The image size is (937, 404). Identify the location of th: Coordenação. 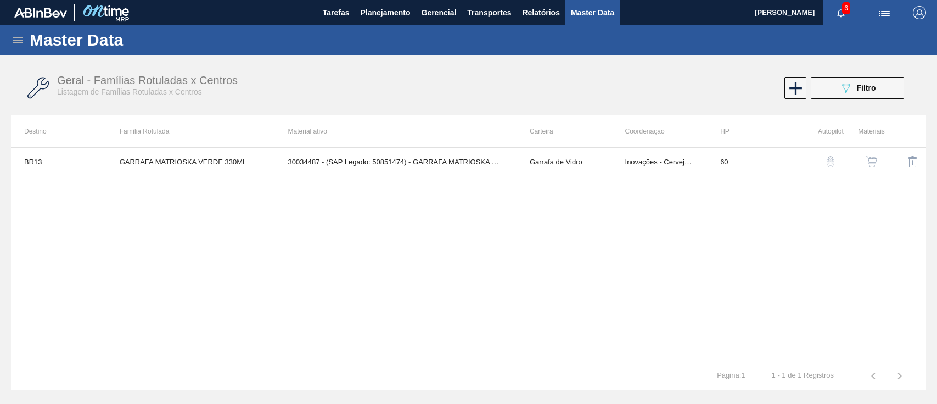
(660, 131).